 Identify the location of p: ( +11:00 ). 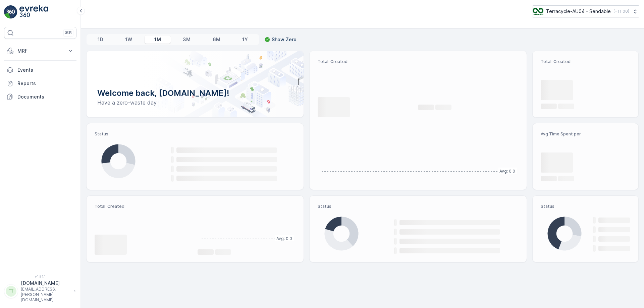
(621, 12).